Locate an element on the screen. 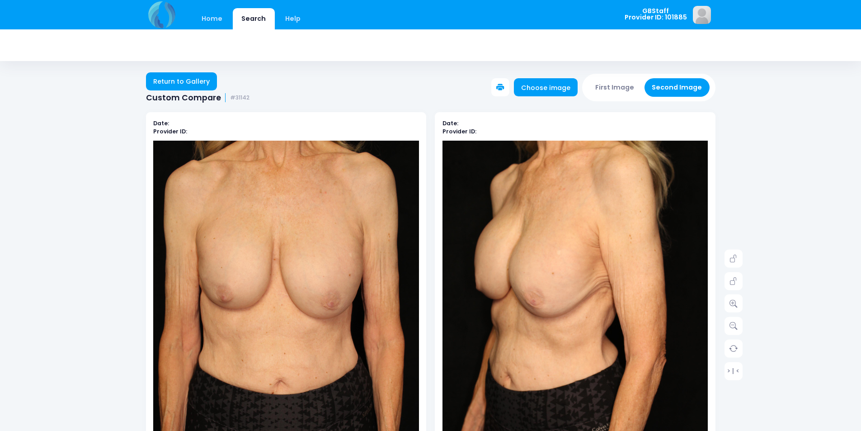  button: First Image is located at coordinates (615, 87).